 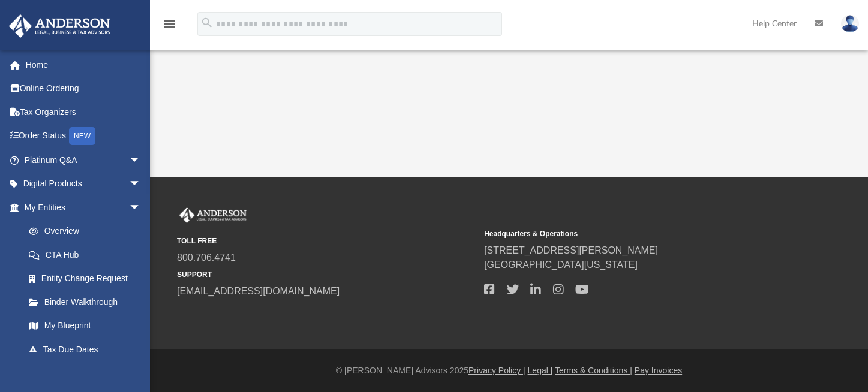 What do you see at coordinates (206, 257) in the screenshot?
I see `a: 800.706.4741` at bounding box center [206, 257].